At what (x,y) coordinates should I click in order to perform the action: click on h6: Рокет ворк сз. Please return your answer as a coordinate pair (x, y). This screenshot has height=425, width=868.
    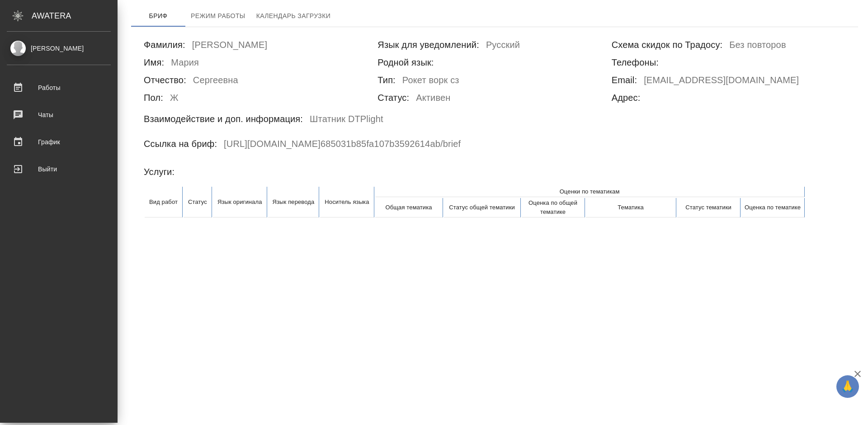
    Looking at the image, I should click on (431, 82).